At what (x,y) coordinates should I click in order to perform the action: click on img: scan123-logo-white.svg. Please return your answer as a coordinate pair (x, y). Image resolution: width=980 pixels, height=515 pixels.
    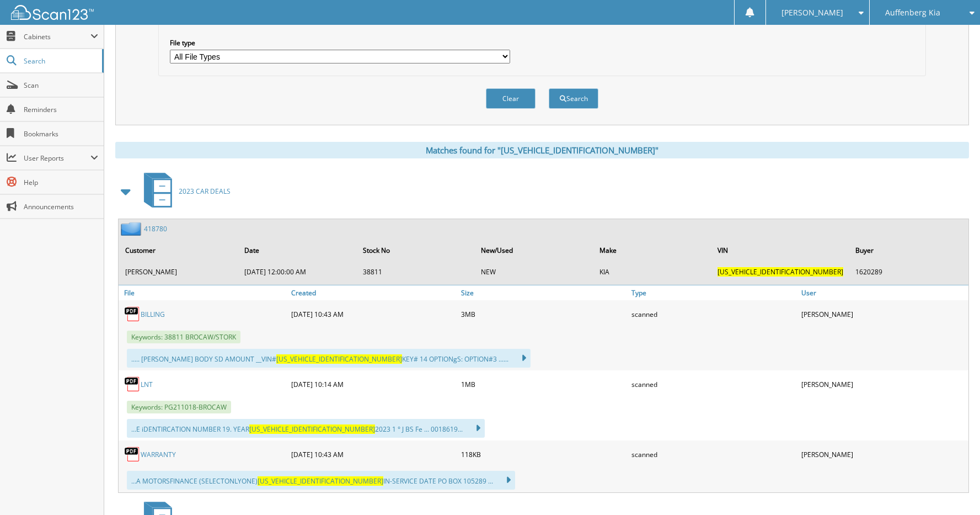
    Looking at the image, I should click on (53, 12).